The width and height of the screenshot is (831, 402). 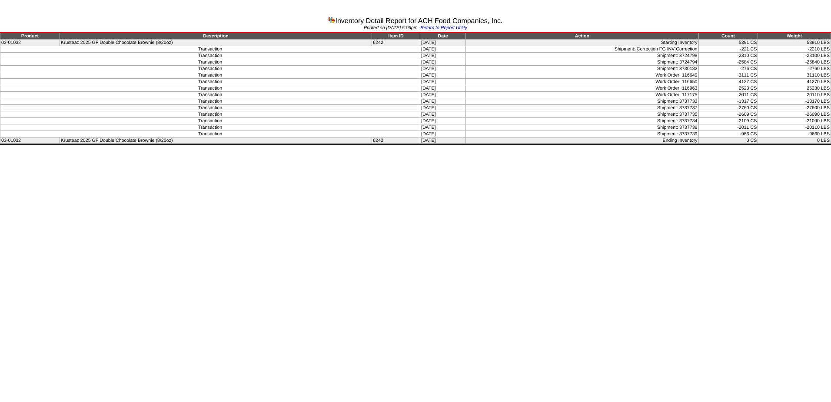 I want to click on td: 53910 LBS, so click(x=795, y=43).